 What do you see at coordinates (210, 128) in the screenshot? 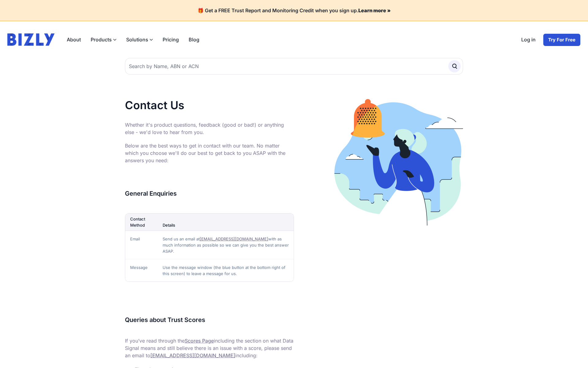
I see `p: Whether it's product questions, feedback (good or bad!) or anything else - we'd love to hear from...` at bounding box center [210, 128].